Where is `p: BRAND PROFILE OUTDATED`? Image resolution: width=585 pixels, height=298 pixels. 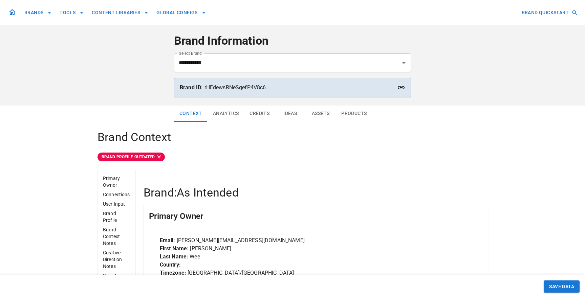 p: BRAND PROFILE OUTDATED is located at coordinates (128, 157).